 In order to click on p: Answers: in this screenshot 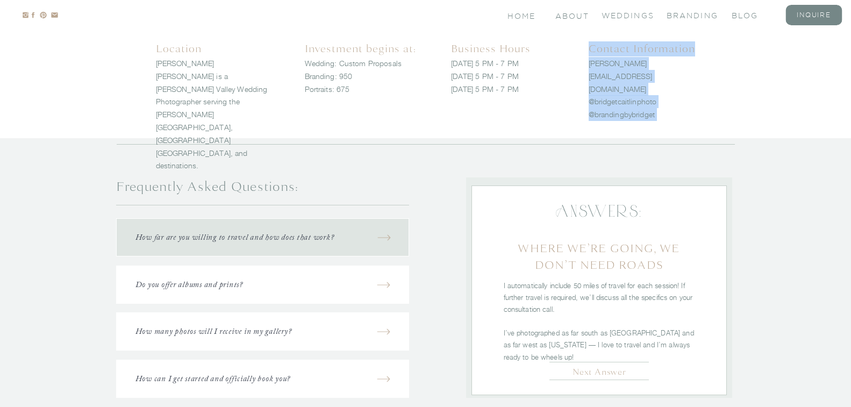, I will do `click(599, 207)`.